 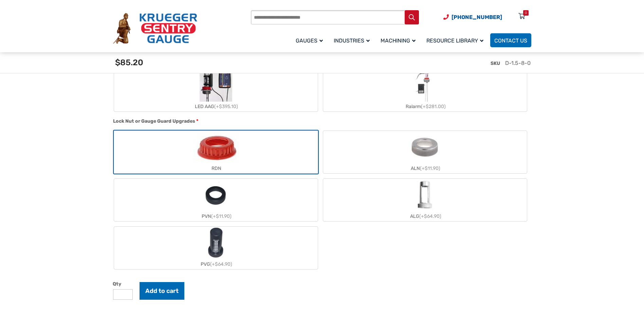 I want to click on span: Resource Library, so click(x=455, y=40).